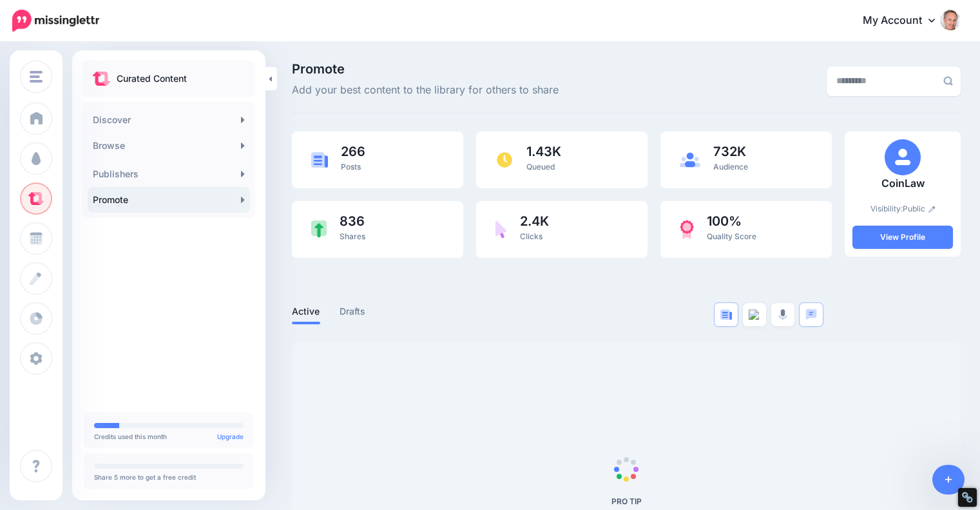 The height and width of the screenshot is (510, 980). I want to click on img: user_default_image.png, so click(903, 157).